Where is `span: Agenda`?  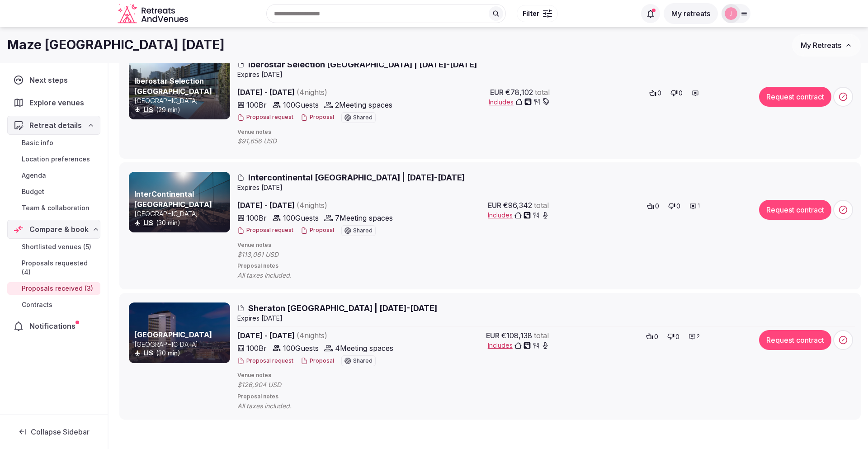 span: Agenda is located at coordinates (34, 175).